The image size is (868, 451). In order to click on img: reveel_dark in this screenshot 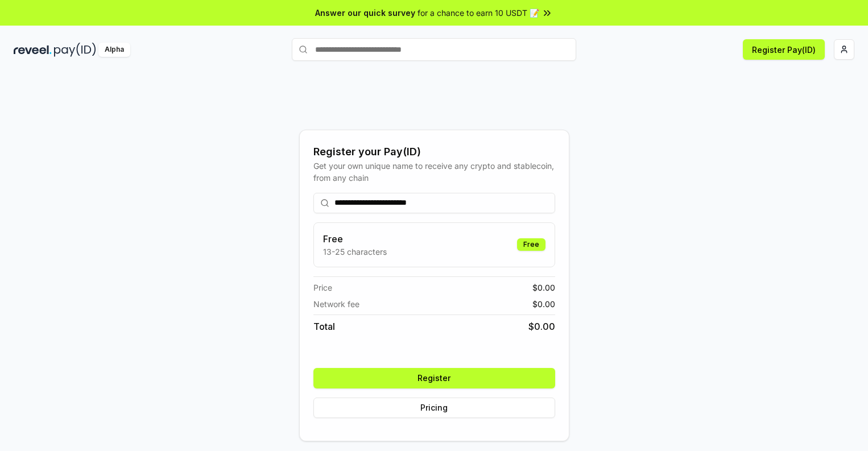, I will do `click(33, 50)`.